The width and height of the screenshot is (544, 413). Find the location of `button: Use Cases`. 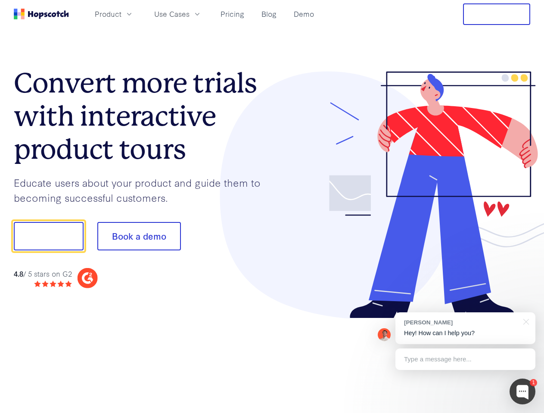

button: Use Cases is located at coordinates (178, 14).